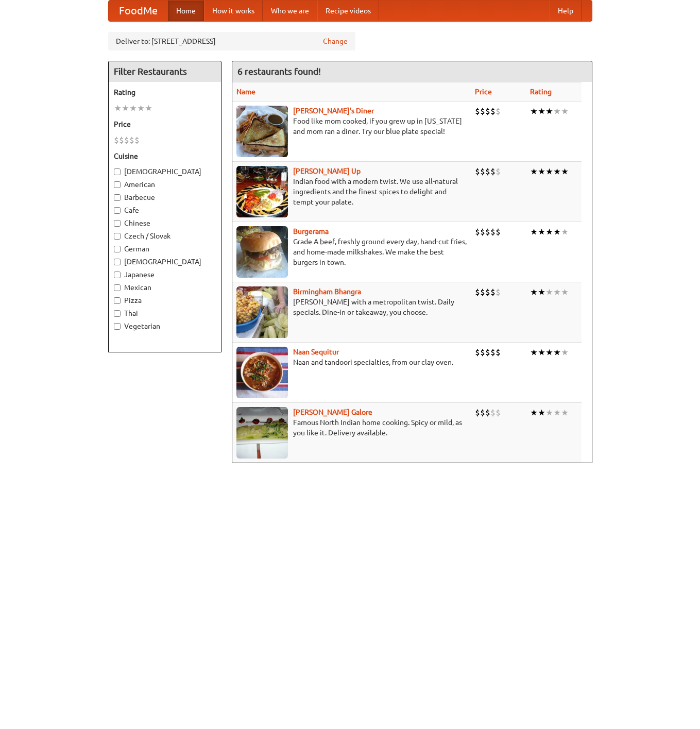 The width and height of the screenshot is (700, 729). What do you see at coordinates (327, 292) in the screenshot?
I see `b: Birmingham Bhangra` at bounding box center [327, 292].